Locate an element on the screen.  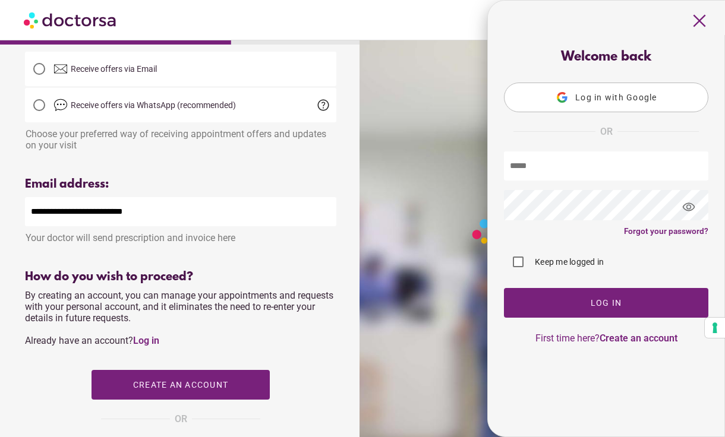
span: visibility is located at coordinates (689, 207).